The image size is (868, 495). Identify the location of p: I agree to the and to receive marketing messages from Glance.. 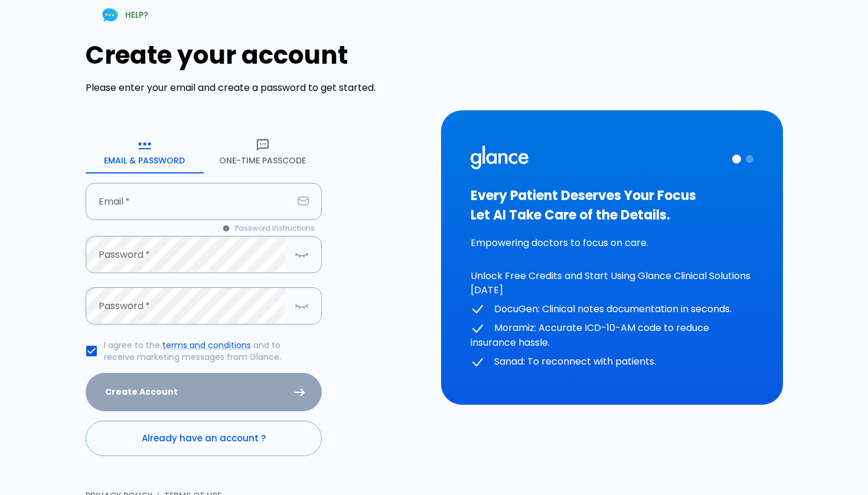
(208, 351).